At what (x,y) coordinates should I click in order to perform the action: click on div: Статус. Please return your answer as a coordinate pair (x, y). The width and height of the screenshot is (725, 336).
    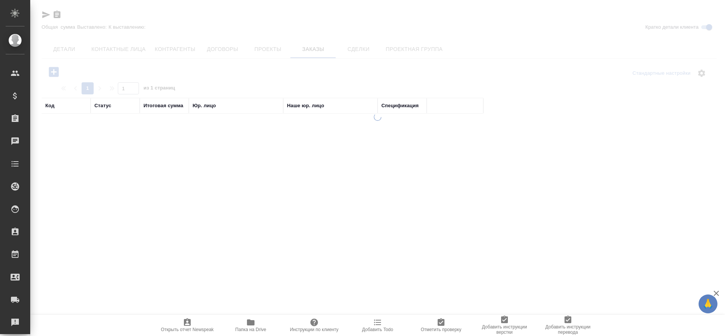
    Looking at the image, I should click on (103, 106).